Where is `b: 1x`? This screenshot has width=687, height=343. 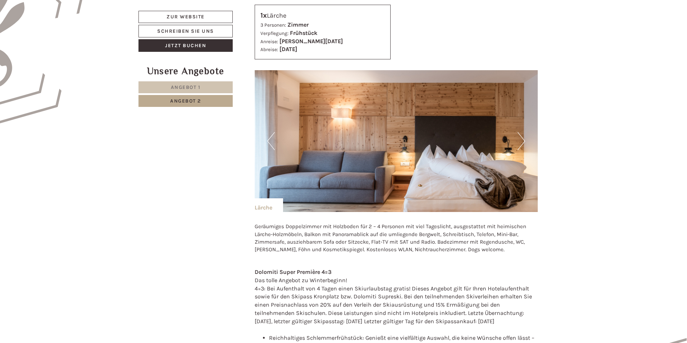 b: 1x is located at coordinates (263, 15).